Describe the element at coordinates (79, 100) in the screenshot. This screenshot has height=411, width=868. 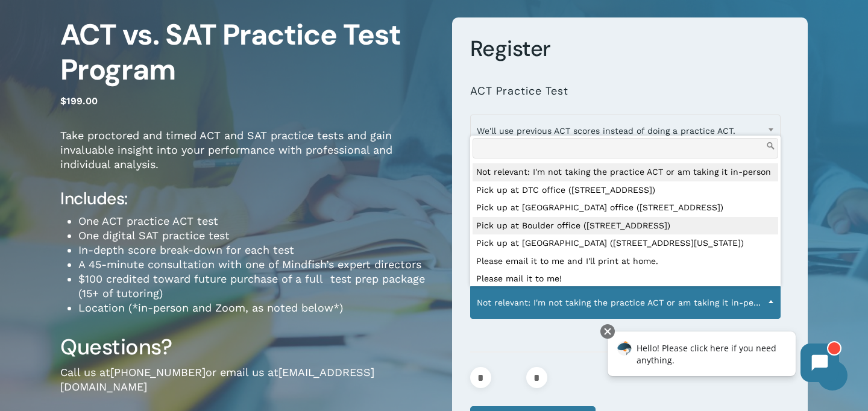
I see `bdi: 199.00` at that location.